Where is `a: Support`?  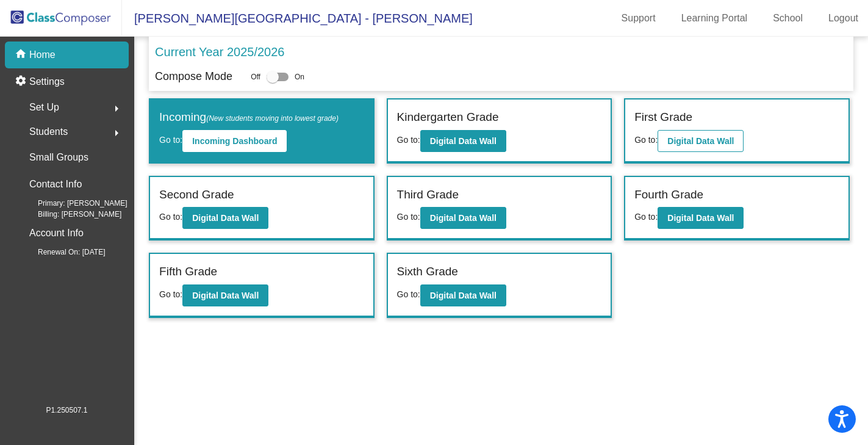
a: Support is located at coordinates (639, 18).